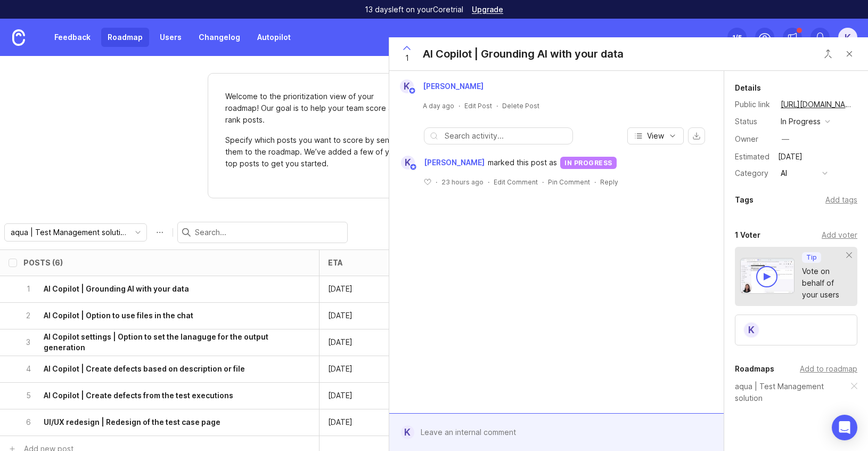  What do you see at coordinates (28, 369) in the screenshot?
I see `p: 4` at bounding box center [28, 369].